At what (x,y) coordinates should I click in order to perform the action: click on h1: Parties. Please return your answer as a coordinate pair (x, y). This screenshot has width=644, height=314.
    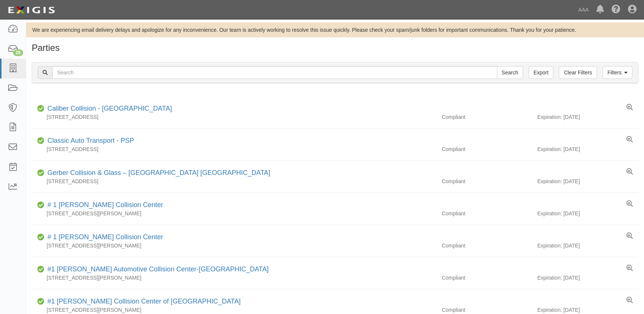
    Looking at the image, I should click on (335, 48).